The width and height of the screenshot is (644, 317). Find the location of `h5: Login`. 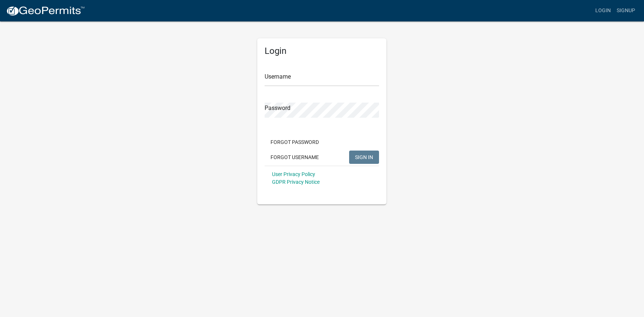

h5: Login is located at coordinates (322, 51).